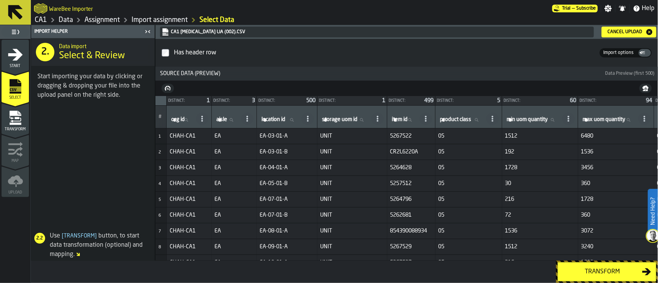 This screenshot has width=658, height=283. What do you see at coordinates (616, 263) in the screenshot?
I see `span: 1608` at bounding box center [616, 263].